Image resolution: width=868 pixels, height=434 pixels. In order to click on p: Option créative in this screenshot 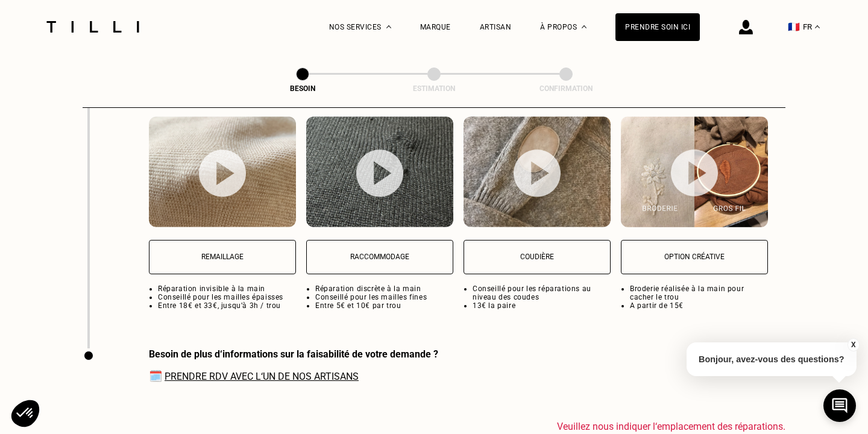, I will do `click(695, 256)`.